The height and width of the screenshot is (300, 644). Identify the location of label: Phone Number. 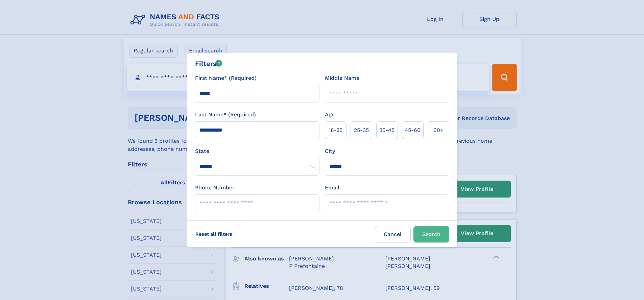
(215, 188).